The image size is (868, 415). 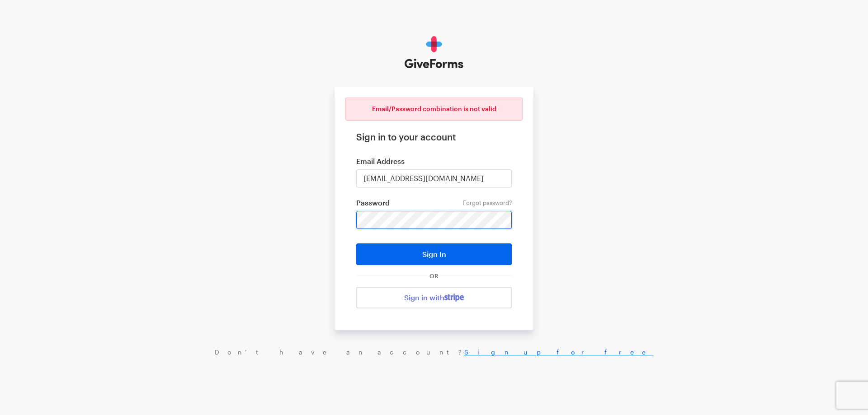 I want to click on label: Email Address, so click(x=434, y=161).